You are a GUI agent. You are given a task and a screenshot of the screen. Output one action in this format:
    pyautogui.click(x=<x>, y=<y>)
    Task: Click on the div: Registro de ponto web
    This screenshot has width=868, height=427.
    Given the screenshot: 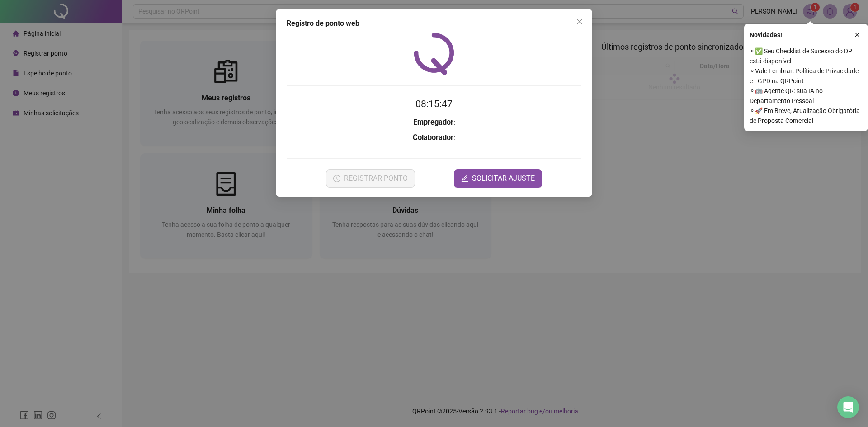 What is the action you would take?
    pyautogui.click(x=434, y=24)
    